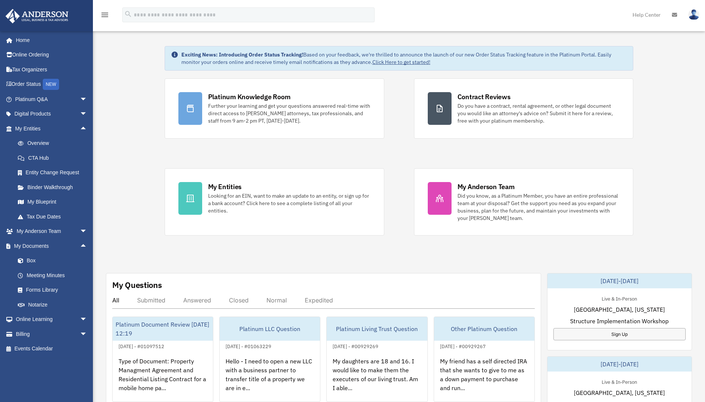 The height and width of the screenshot is (402, 705). What do you see at coordinates (54, 305) in the screenshot?
I see `a: Notarize` at bounding box center [54, 305].